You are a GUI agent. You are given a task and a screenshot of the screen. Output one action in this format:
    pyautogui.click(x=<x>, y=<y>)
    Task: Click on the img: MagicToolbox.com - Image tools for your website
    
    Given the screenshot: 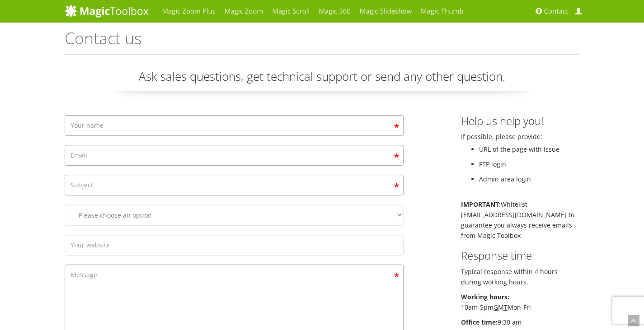 What is the action you would take?
    pyautogui.click(x=107, y=11)
    